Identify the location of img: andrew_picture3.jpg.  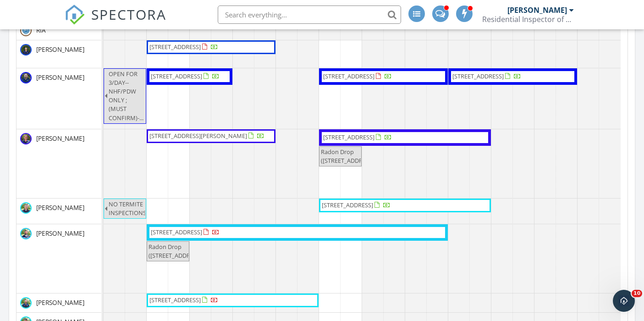
(25, 78).